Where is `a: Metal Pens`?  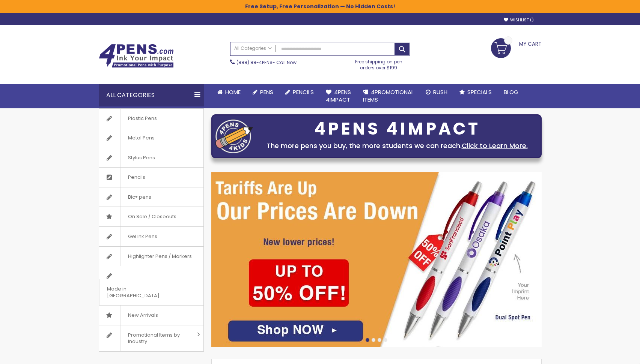
a: Metal Pens is located at coordinates (151, 138).